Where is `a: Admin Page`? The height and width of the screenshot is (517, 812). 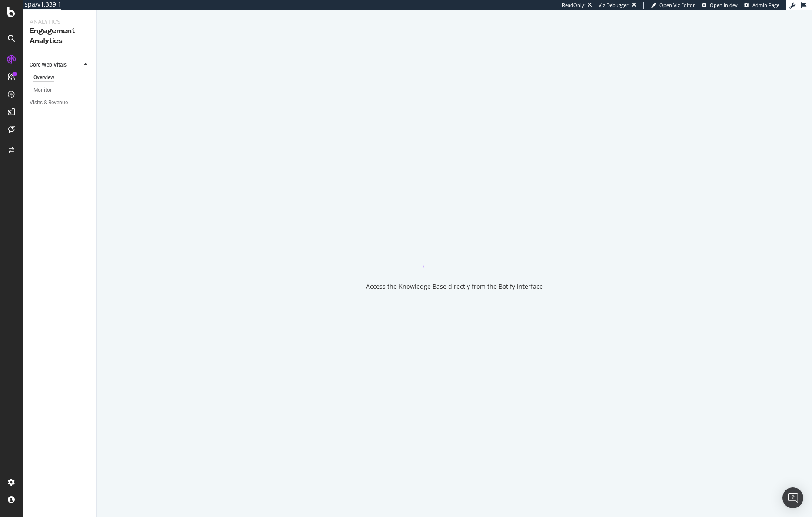
a: Admin Page is located at coordinates (762, 5).